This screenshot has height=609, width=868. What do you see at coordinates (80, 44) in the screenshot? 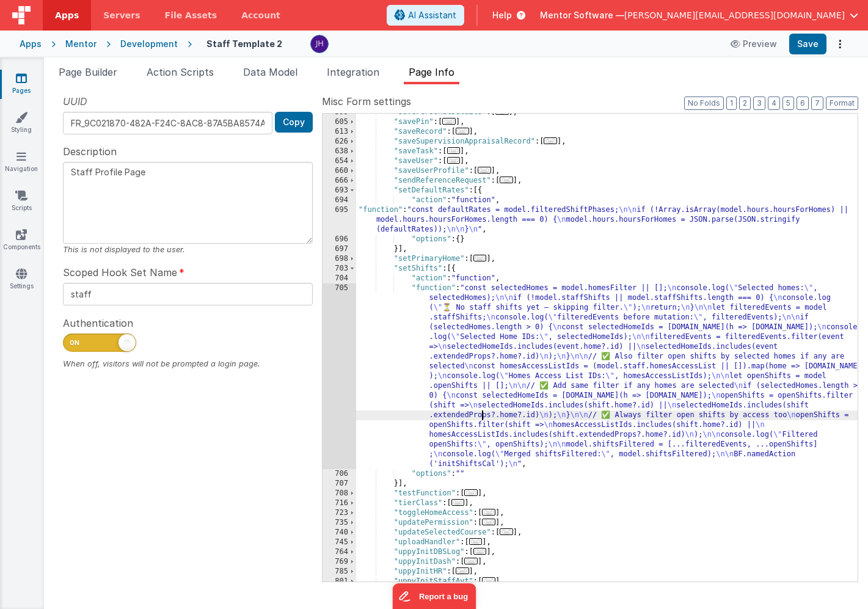
I see `div: Mentor` at bounding box center [80, 44].